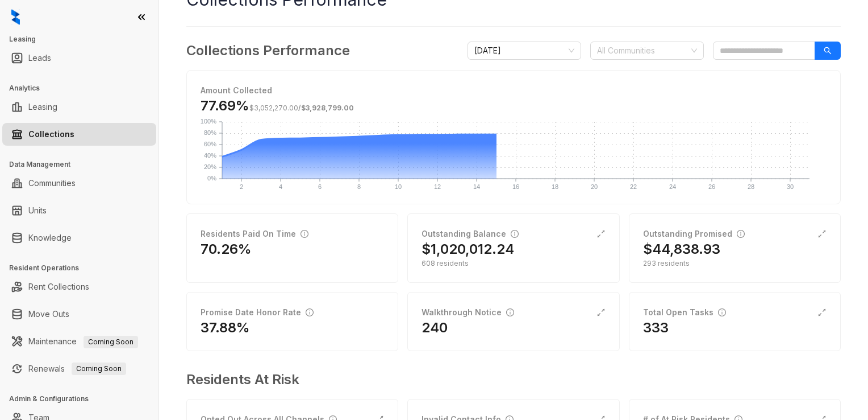 This screenshot has height=420, width=868. Describe the element at coordinates (241, 187) in the screenshot. I see `text: 2` at that location.